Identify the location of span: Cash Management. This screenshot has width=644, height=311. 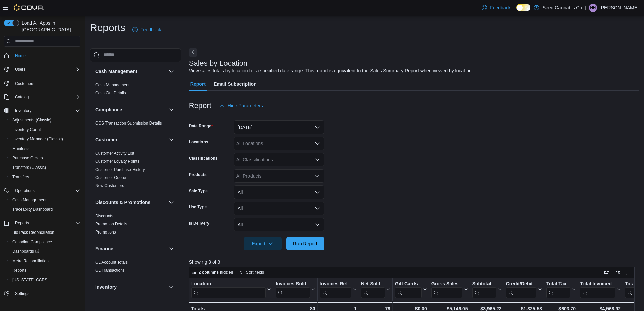
(112, 85).